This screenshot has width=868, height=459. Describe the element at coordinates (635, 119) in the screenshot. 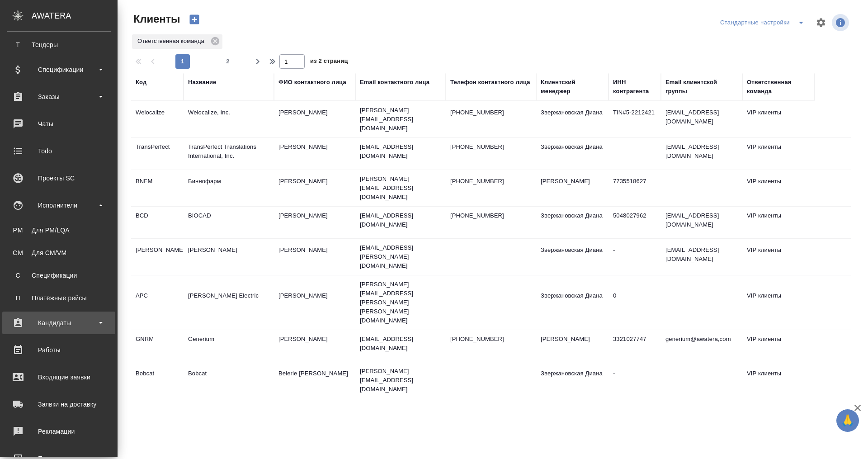

I see `td: TIN#5-2212421` at that location.